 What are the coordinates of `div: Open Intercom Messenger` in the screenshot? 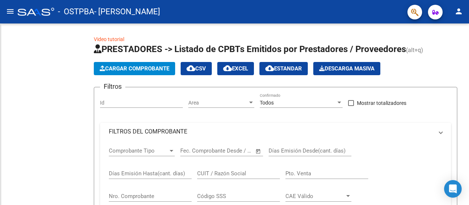 It's located at (452, 189).